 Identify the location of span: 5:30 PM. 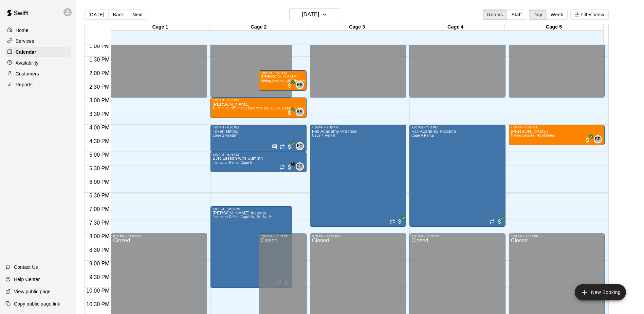
(100, 168).